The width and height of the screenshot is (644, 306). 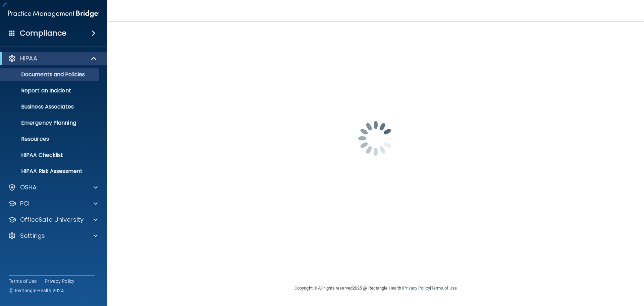 I want to click on a: OSHA, so click(x=53, y=187).